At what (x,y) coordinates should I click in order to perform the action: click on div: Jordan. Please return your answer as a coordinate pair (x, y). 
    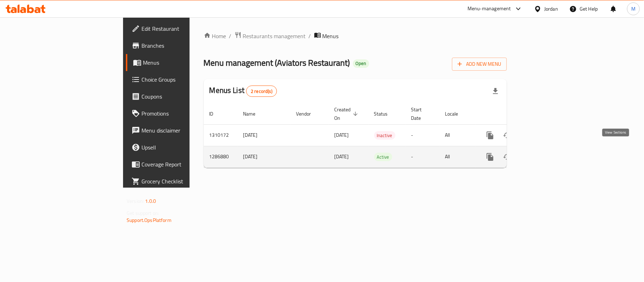
    Looking at the image, I should click on (551, 9).